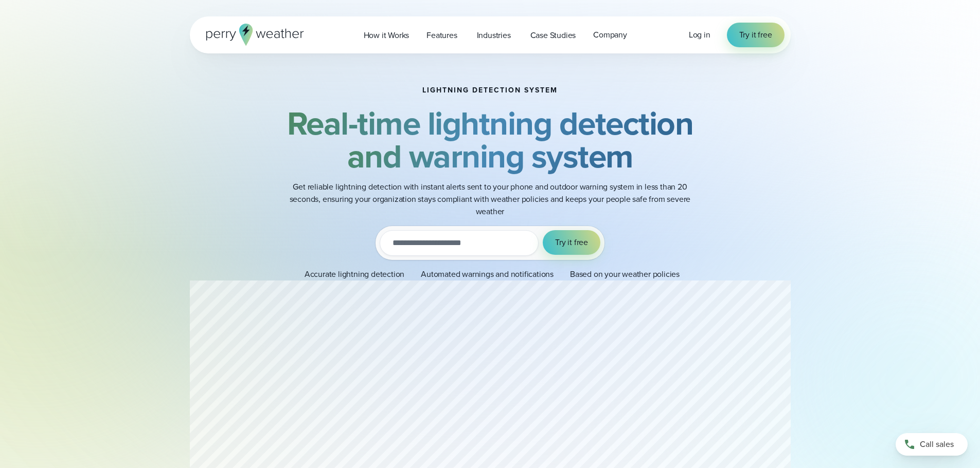 This screenshot has width=980, height=468. What do you see at coordinates (355, 274) in the screenshot?
I see `p: Accurate lightning detection` at bounding box center [355, 274].